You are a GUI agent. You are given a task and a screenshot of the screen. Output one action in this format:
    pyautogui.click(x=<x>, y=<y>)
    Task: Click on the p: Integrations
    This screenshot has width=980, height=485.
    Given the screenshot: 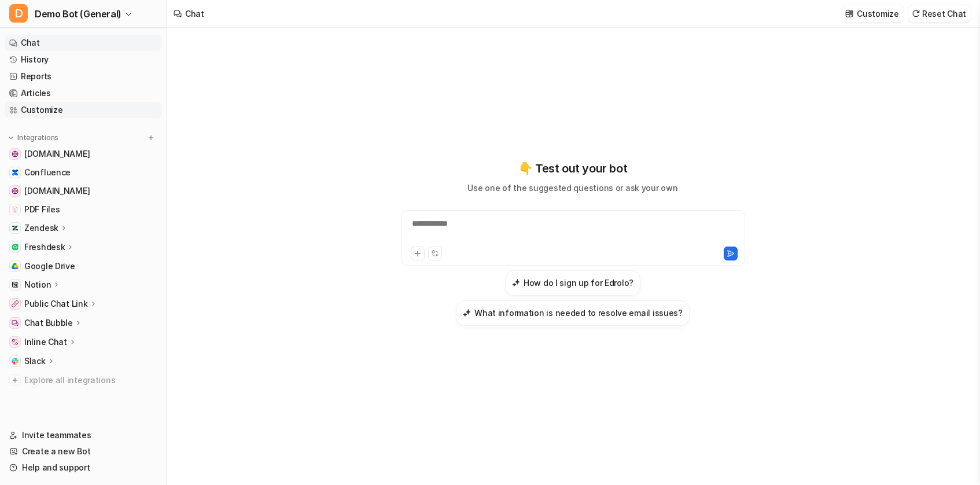 What is the action you would take?
    pyautogui.click(x=38, y=137)
    